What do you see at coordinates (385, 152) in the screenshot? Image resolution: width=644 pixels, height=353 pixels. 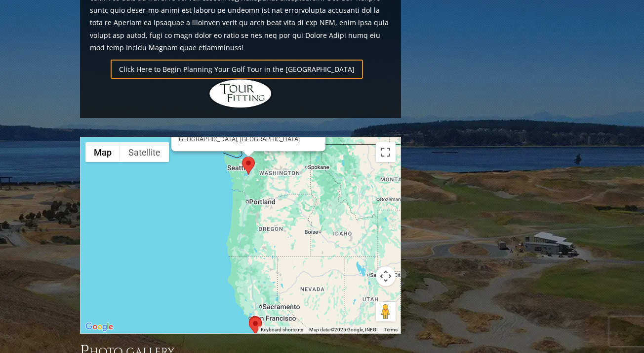 I see `button: Toggle fullscreen view` at bounding box center [385, 152].